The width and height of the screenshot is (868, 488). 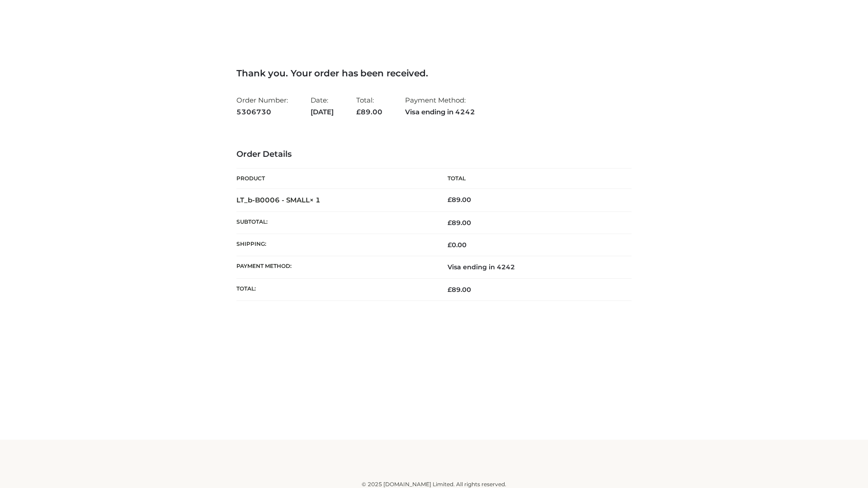 I want to click on li: Date:, so click(x=322, y=106).